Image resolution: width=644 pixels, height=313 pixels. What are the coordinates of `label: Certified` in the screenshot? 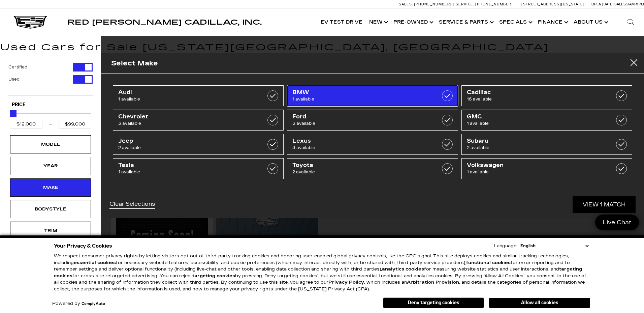 It's located at (18, 67).